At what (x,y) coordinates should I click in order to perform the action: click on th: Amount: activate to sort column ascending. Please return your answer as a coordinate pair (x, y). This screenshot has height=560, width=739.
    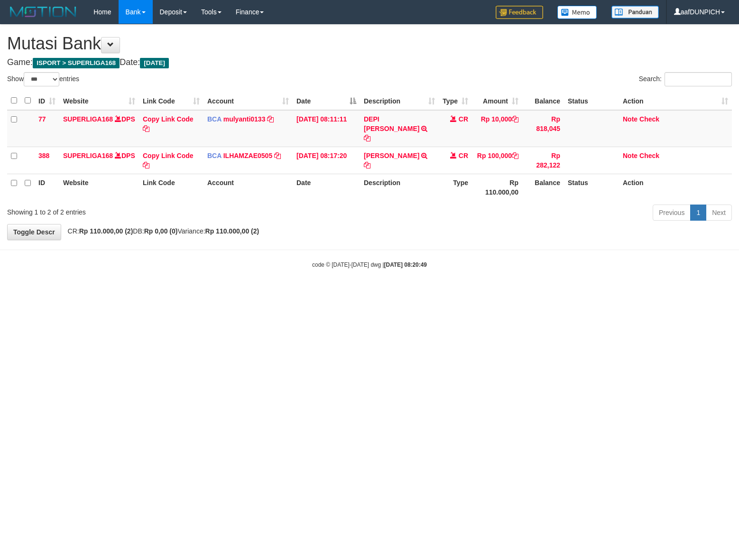
    Looking at the image, I should click on (497, 101).